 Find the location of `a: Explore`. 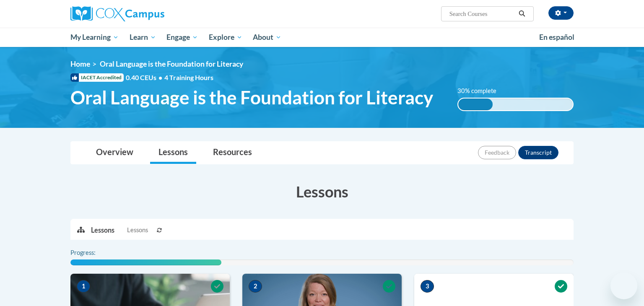

a: Explore is located at coordinates (225, 38).